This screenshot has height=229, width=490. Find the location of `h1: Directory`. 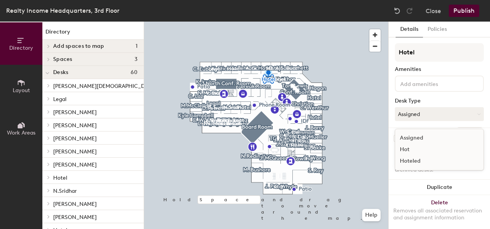

h1: Directory is located at coordinates (93, 33).